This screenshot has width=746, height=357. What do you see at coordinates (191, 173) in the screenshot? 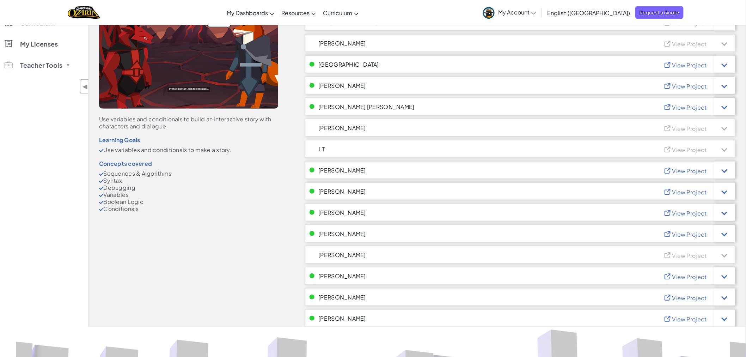
I see `li: Sequences & Algorithms` at bounding box center [191, 173].